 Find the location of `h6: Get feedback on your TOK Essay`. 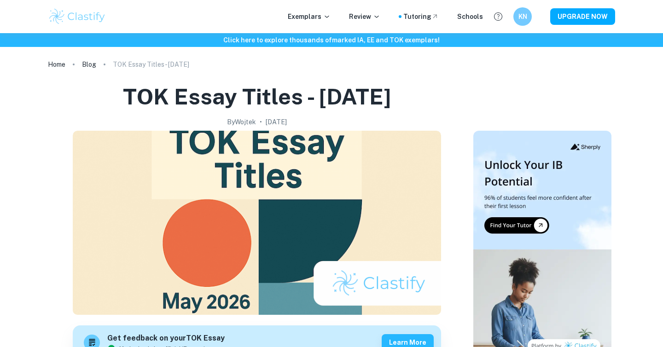

h6: Get feedback on your TOK Essay is located at coordinates (166, 338).